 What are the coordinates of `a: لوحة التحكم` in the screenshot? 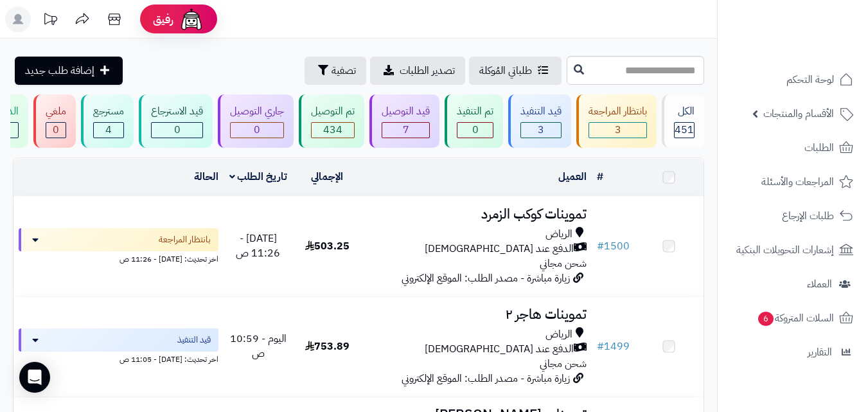 It's located at (793, 80).